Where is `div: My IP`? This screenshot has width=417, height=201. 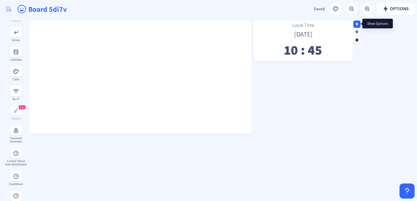 div: My IP is located at coordinates (16, 99).